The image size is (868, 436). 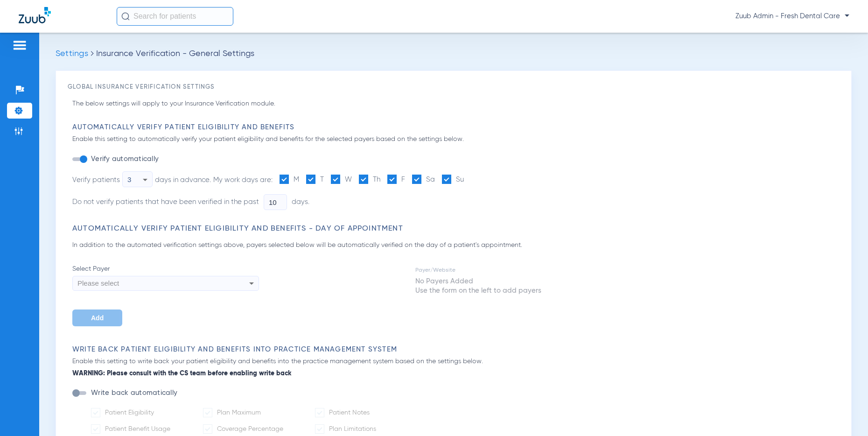 What do you see at coordinates (124, 159) in the screenshot?
I see `label: Verify automatically` at bounding box center [124, 159].